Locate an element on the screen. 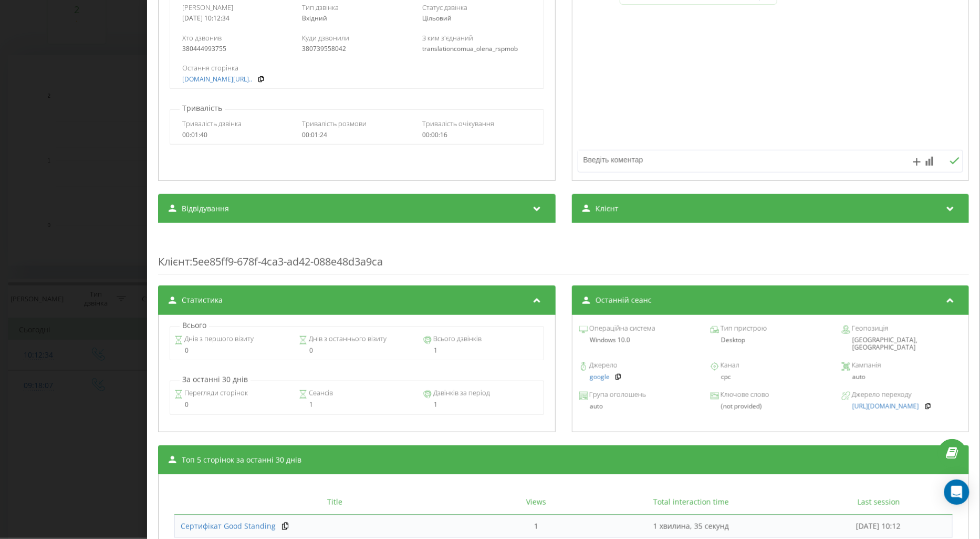 This screenshot has height=539, width=980. div: (not provided) is located at coordinates (770, 407).